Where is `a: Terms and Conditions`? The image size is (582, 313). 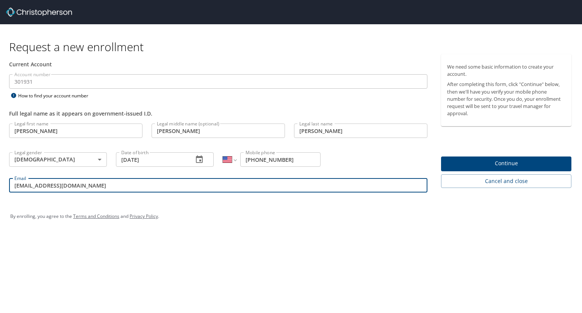 a: Terms and Conditions is located at coordinates (96, 216).